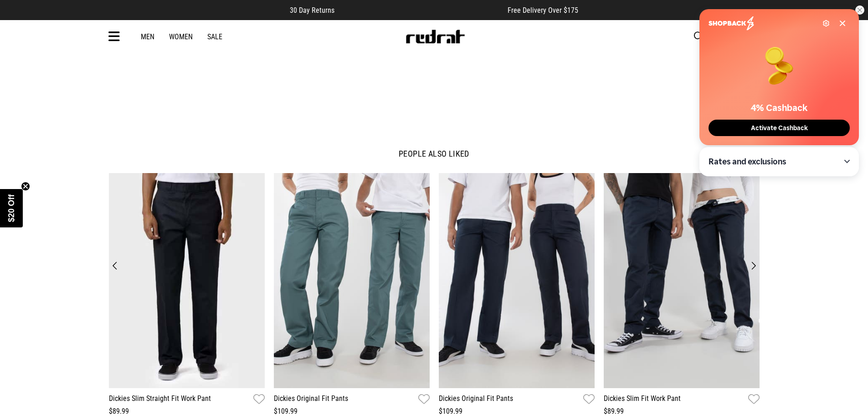  Describe the element at coordinates (187, 280) in the screenshot. I see `img: Dickies Slim Straight Fit Work Pant in Black` at that location.